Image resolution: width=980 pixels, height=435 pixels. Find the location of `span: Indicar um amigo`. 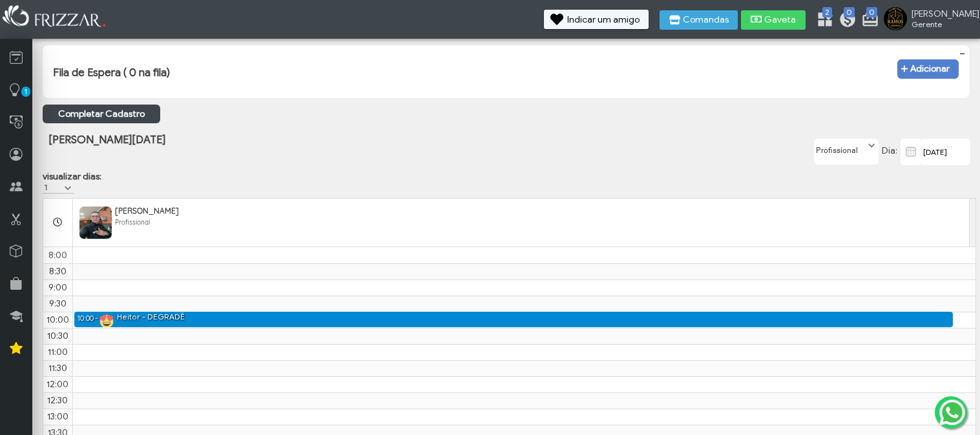

span: Indicar um amigo is located at coordinates (603, 20).